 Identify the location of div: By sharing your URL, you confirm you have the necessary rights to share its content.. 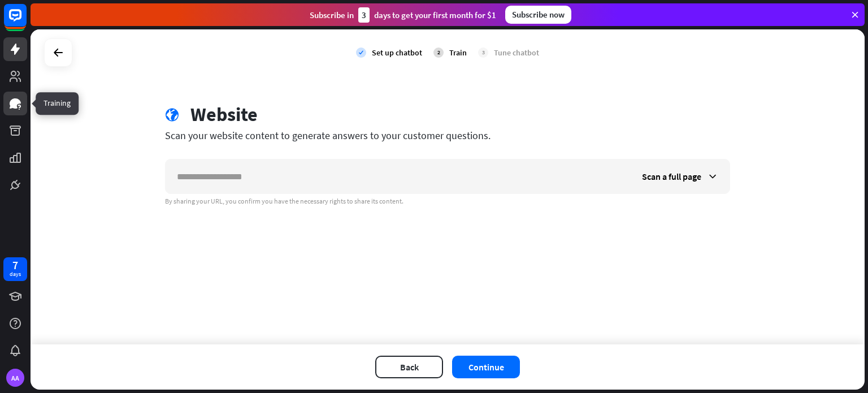
(447, 201).